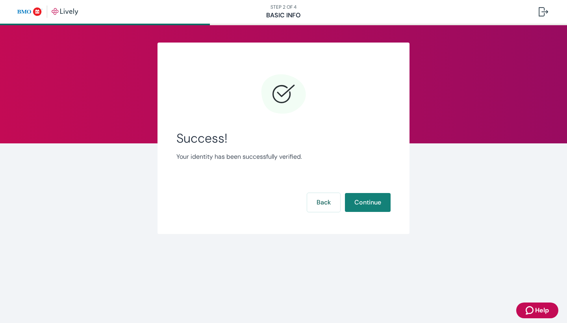  What do you see at coordinates (531, 310) in the screenshot?
I see `svg: Zendesk support icon` at bounding box center [531, 310].